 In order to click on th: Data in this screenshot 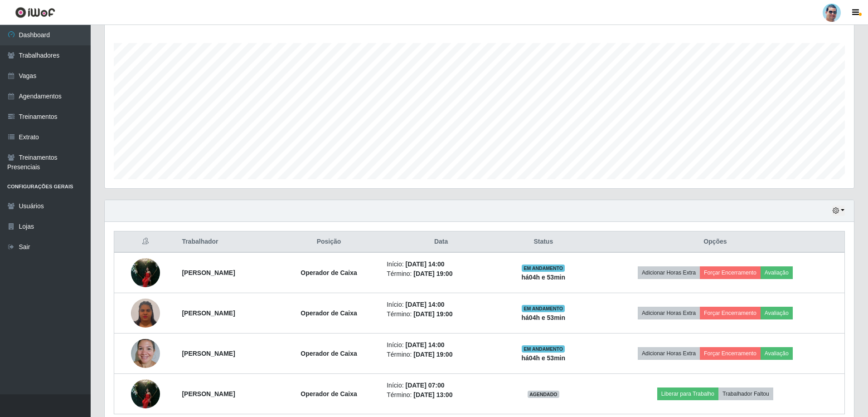, I will do `click(441, 242)`.